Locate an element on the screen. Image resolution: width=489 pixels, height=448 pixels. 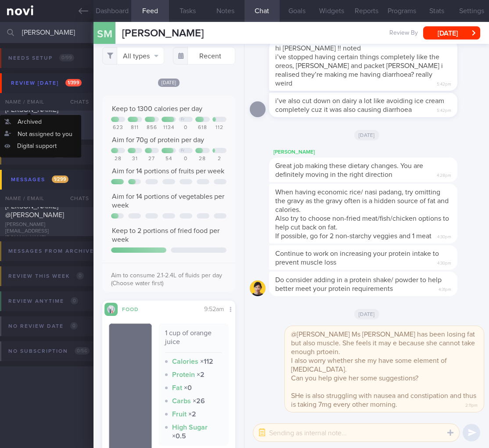
span: 1 / 299 is located at coordinates (60, 179).